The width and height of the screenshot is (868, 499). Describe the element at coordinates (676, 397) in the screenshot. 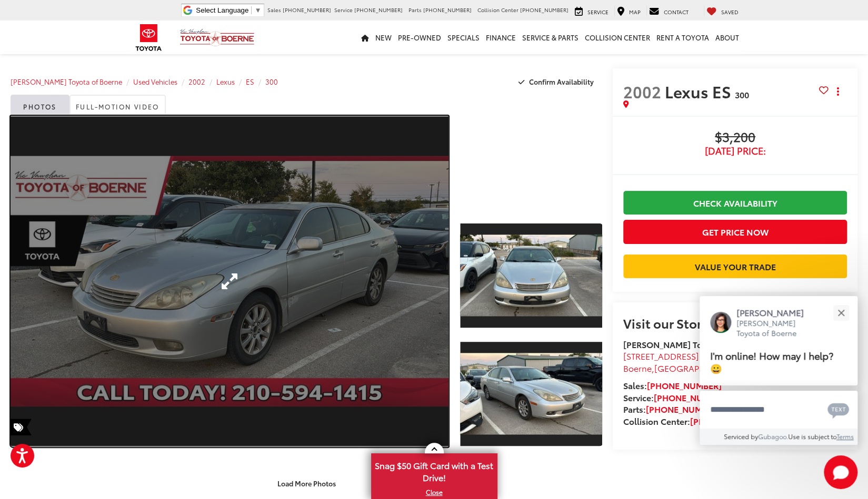

I see `strong: Service:` at that location.